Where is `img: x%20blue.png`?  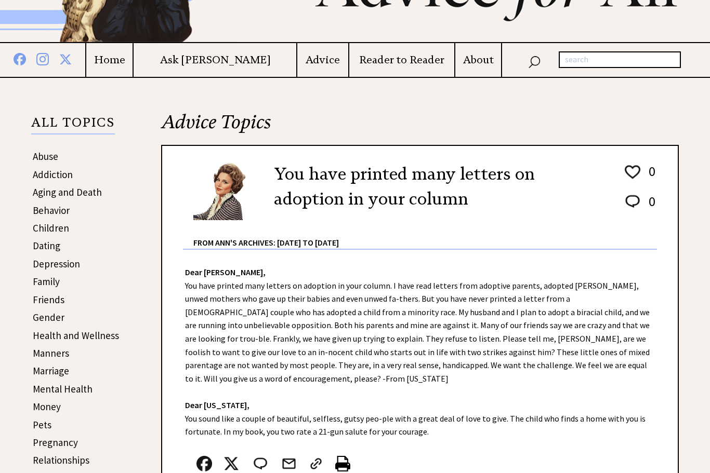 img: x%20blue.png is located at coordinates (65, 58).